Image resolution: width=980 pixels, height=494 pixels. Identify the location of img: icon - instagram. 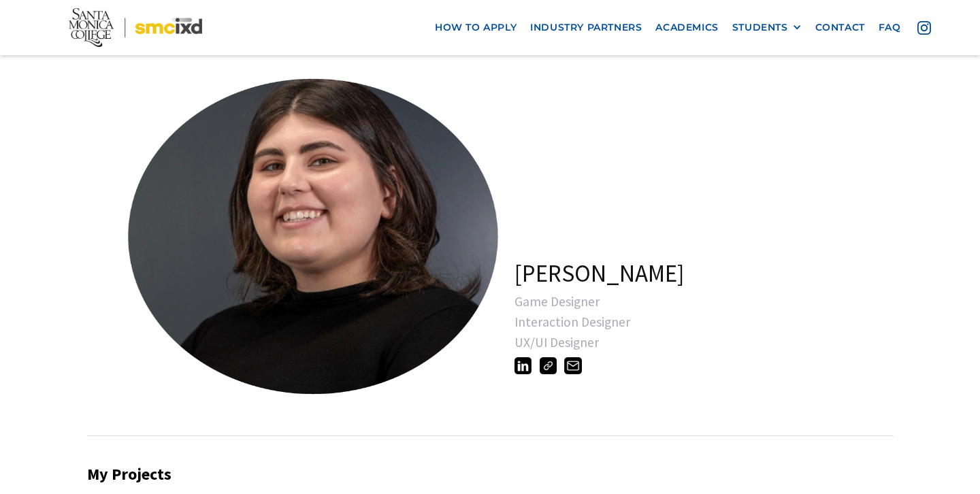
(924, 28).